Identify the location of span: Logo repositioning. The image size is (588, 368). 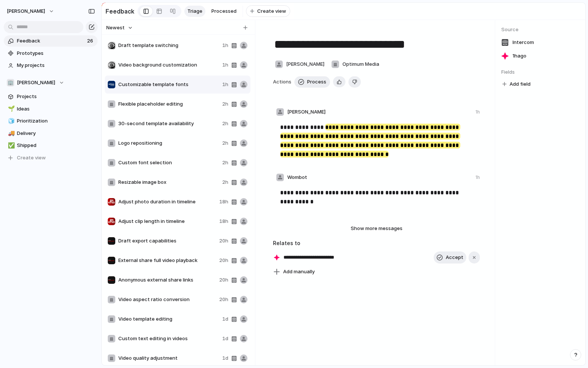
(169, 143).